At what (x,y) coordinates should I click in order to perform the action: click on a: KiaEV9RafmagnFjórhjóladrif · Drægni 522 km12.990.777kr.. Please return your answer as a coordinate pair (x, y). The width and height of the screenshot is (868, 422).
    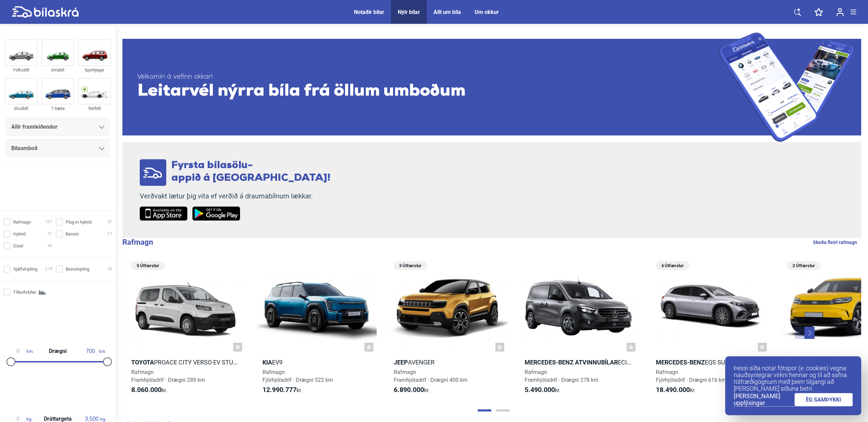
    Looking at the image, I should click on (317, 329).